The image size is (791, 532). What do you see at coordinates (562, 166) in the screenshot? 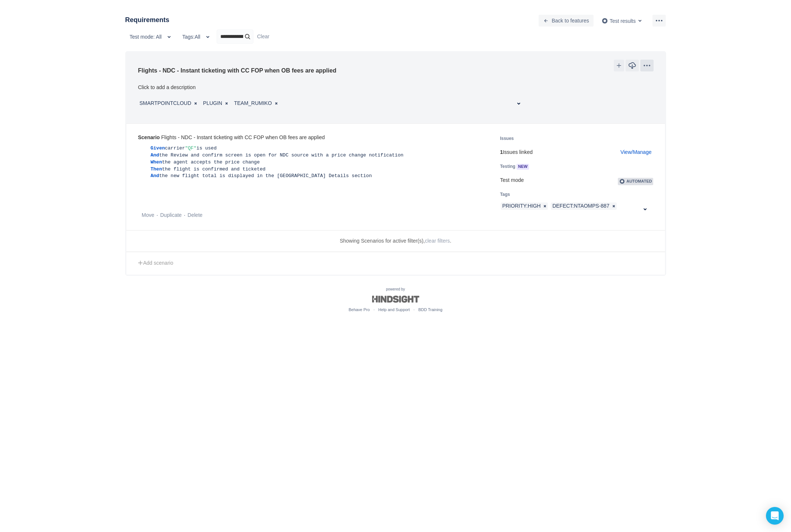
I see `h5: Testing` at bounding box center [562, 166].